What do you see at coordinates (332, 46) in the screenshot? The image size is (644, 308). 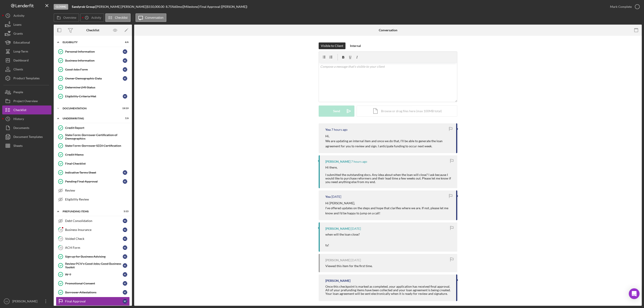 I see `button: Visible to Client` at bounding box center [332, 46].